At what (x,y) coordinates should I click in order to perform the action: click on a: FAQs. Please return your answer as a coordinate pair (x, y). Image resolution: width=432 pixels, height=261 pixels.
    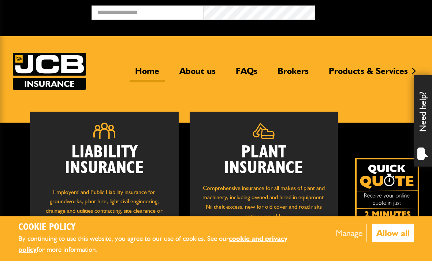
    Looking at the image, I should click on (247, 74).